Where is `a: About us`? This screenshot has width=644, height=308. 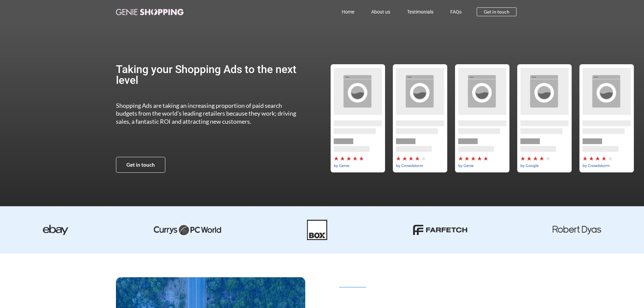 a: About us is located at coordinates (381, 12).